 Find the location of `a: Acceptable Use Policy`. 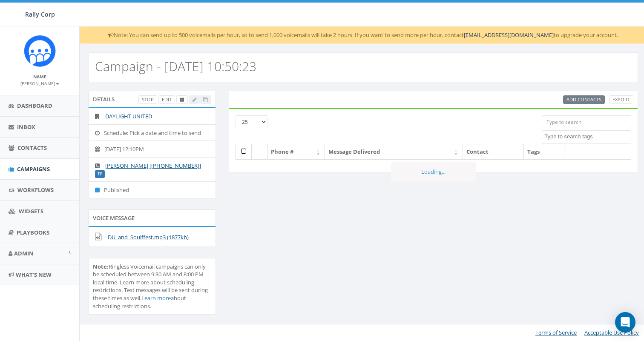

a: Acceptable Use Policy is located at coordinates (612, 332).